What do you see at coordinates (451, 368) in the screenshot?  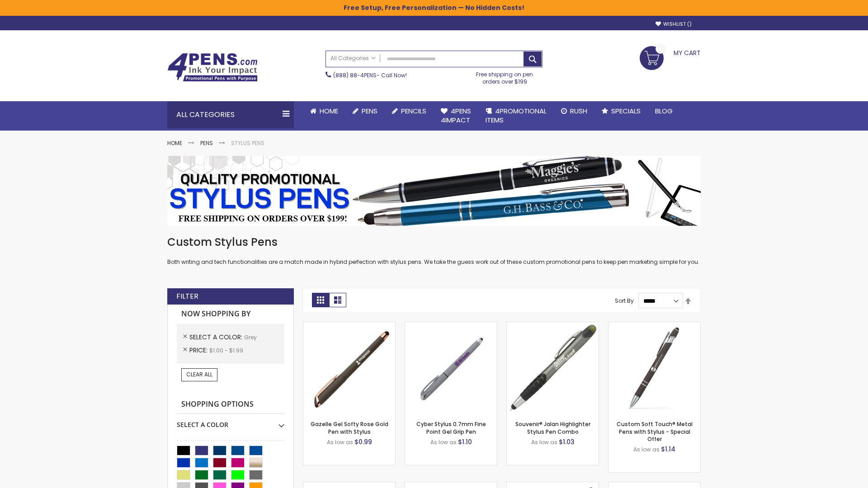 I see `img: Cyber Stylus 0.7mm Fine Point Gel Grip Pen-Grey` at bounding box center [451, 368].